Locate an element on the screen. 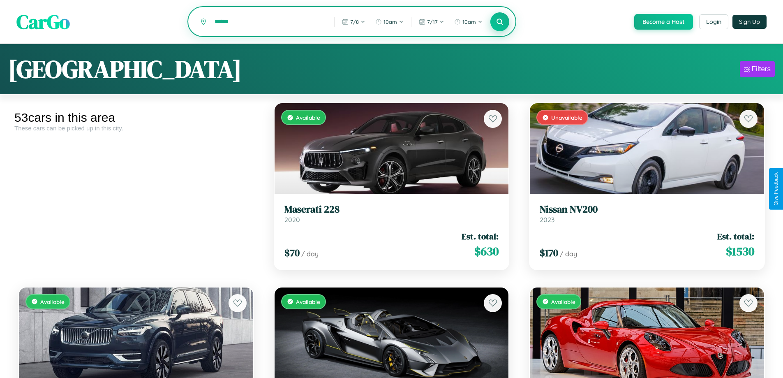 Image resolution: width=783 pixels, height=378 pixels. div: Give Feedback is located at coordinates (776, 189).